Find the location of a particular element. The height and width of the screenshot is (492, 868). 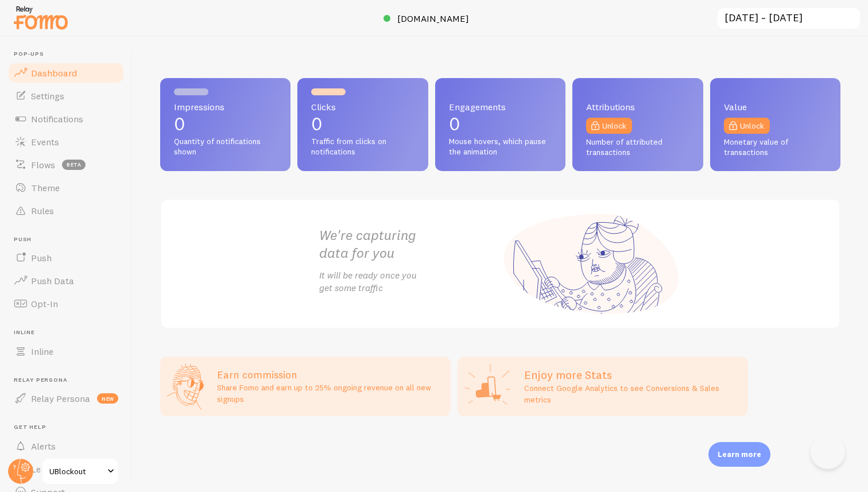

h3: Earn commission is located at coordinates (330, 374).